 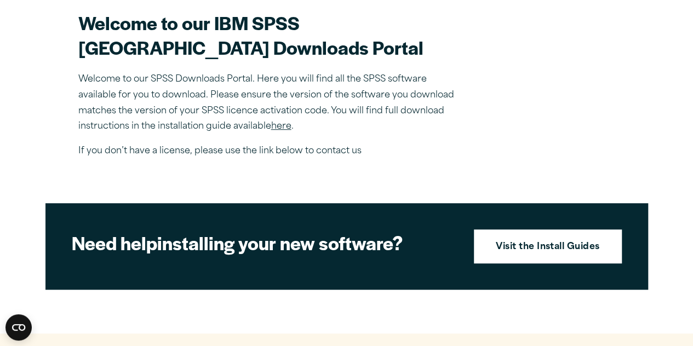 What do you see at coordinates (270, 103) in the screenshot?
I see `p: Welcome to our SPSS Downloads Portal. Here you will find all the SPSS software available for you ...` at bounding box center [270, 103].